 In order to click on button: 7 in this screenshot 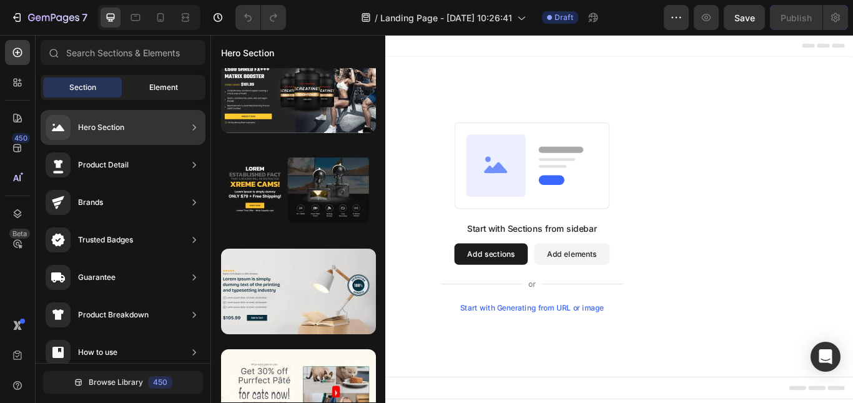, I will do `click(49, 17)`.